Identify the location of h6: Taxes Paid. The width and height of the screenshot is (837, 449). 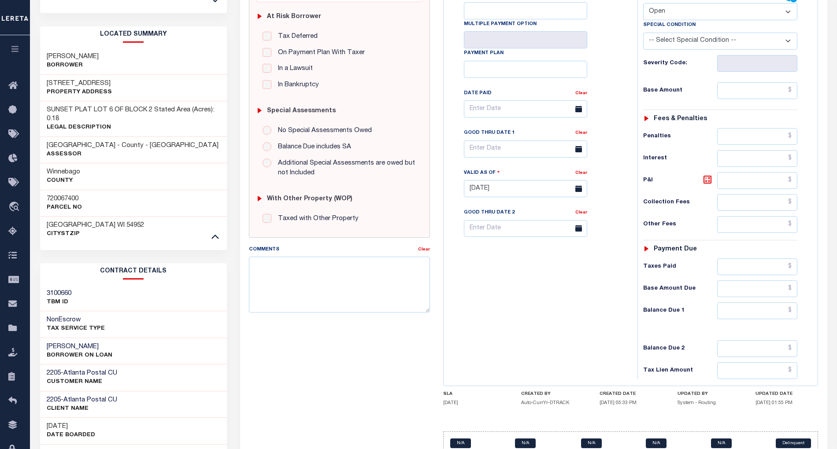
(680, 267).